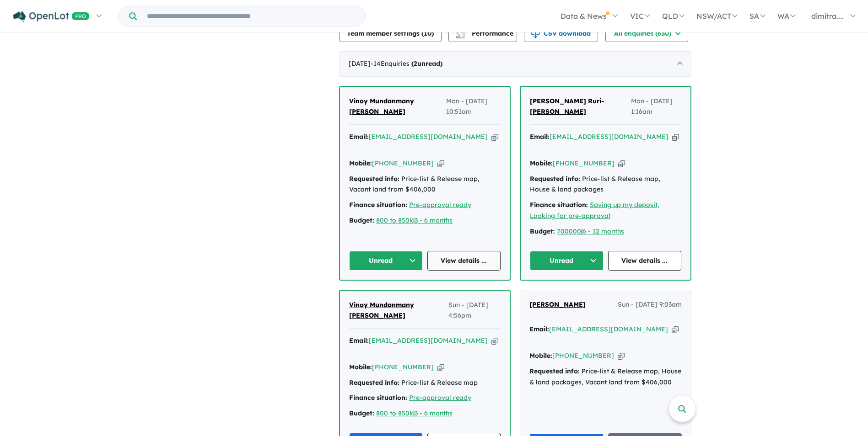 The image size is (868, 436). Describe the element at coordinates (424, 184) in the screenshot. I see `div: Price-list & Release map, Vacant land from $406,000` at that location.